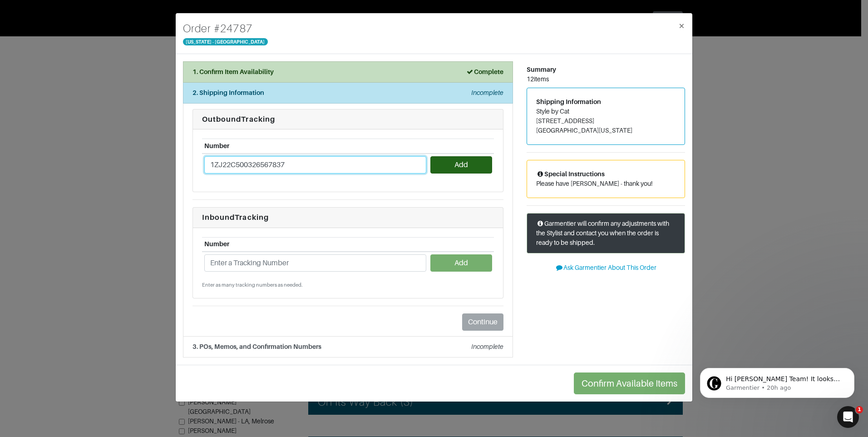 Image resolution: width=868 pixels, height=437 pixels. Describe the element at coordinates (483, 322) in the screenshot. I see `button: Continue` at that location.